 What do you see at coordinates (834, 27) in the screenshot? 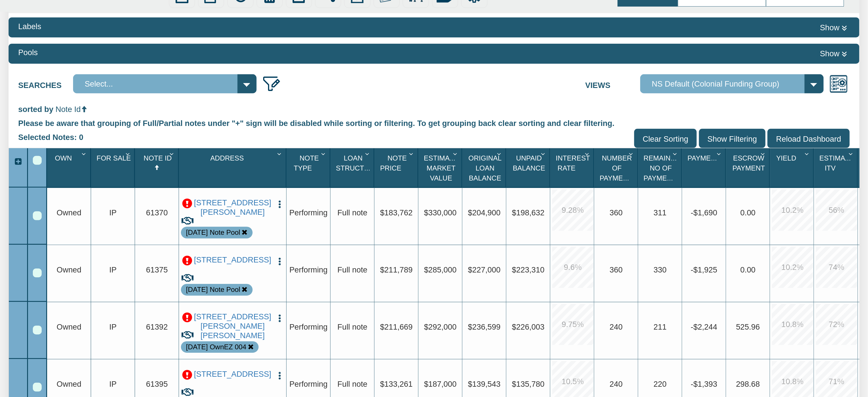
I see `button: Show` at bounding box center [834, 27].